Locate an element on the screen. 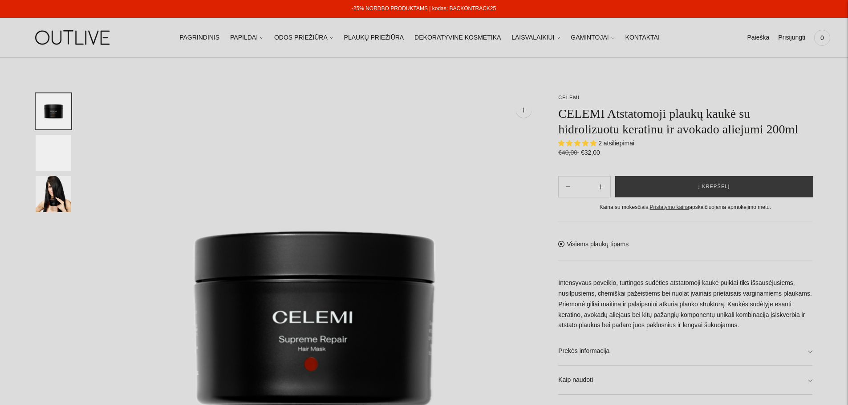 This screenshot has height=405, width=848. a: ODOS PRIEŽIŪRA is located at coordinates (303, 38).